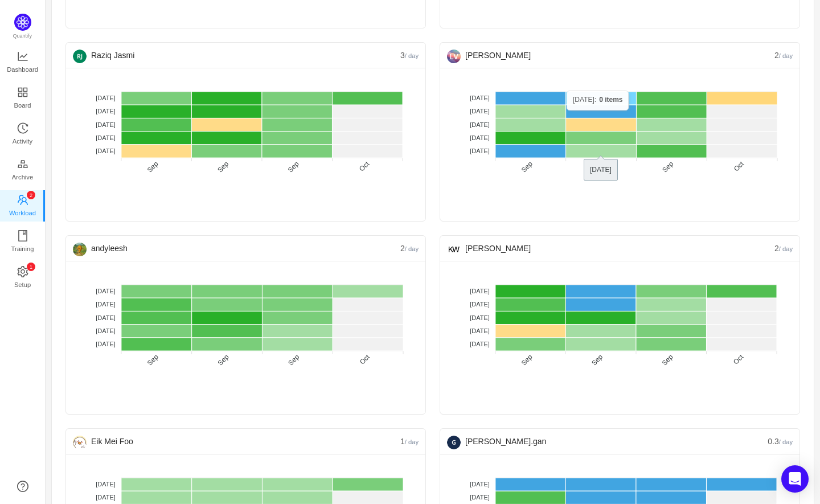 This screenshot has height=504, width=820. I want to click on span: Setup, so click(22, 285).